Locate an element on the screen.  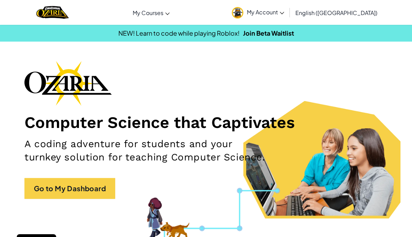
img: Home is located at coordinates (52, 12).